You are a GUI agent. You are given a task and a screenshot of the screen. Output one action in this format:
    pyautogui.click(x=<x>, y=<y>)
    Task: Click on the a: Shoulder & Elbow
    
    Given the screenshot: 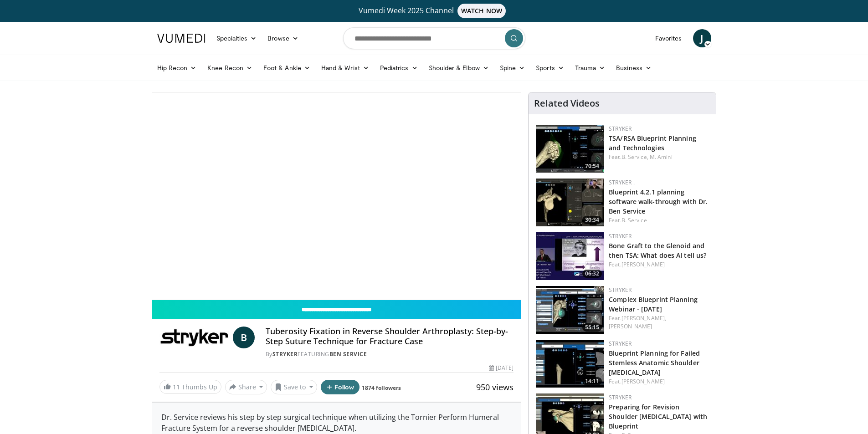 What is the action you would take?
    pyautogui.click(x=459, y=68)
    